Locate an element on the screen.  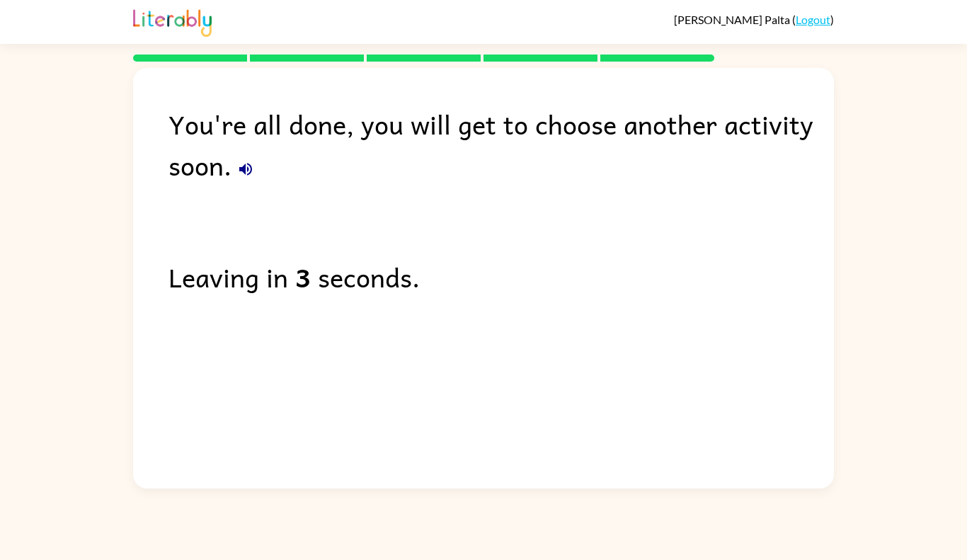
div: You're all done, you will get to choose another activity soon. is located at coordinates (501, 144).